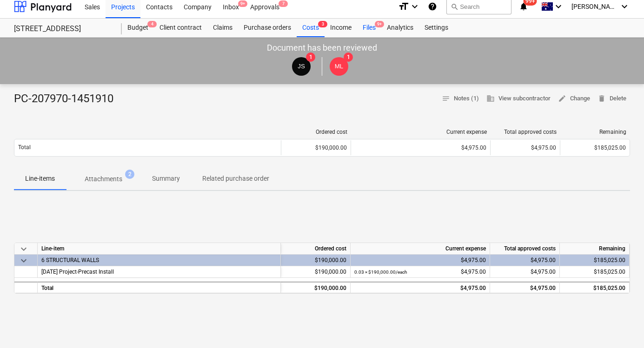 This screenshot has width=644, height=348. What do you see at coordinates (311, 28) in the screenshot?
I see `div: Costs` at bounding box center [311, 28].